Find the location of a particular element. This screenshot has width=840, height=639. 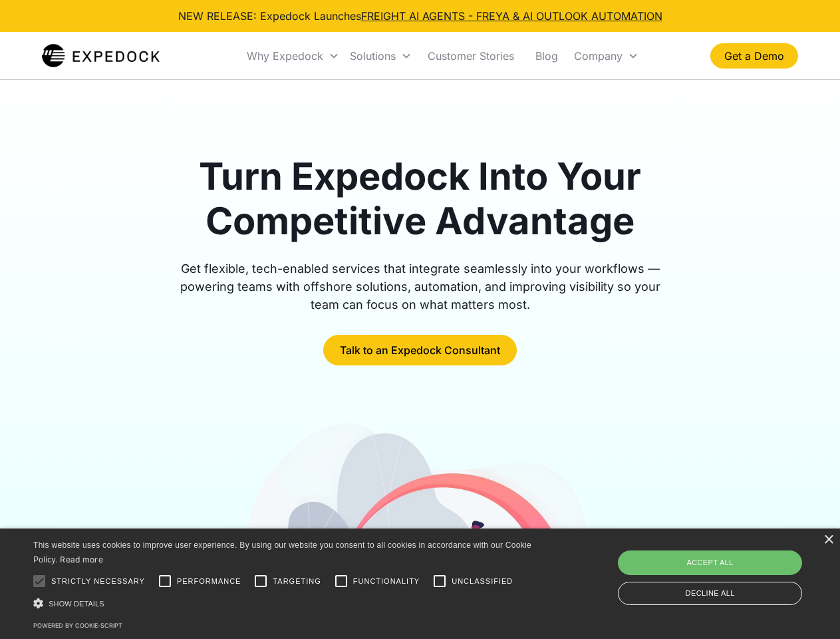

a: FREIGHT AI AGENTS - FREYA & AI OUTLOOK AUTOMATION is located at coordinates (511, 16).